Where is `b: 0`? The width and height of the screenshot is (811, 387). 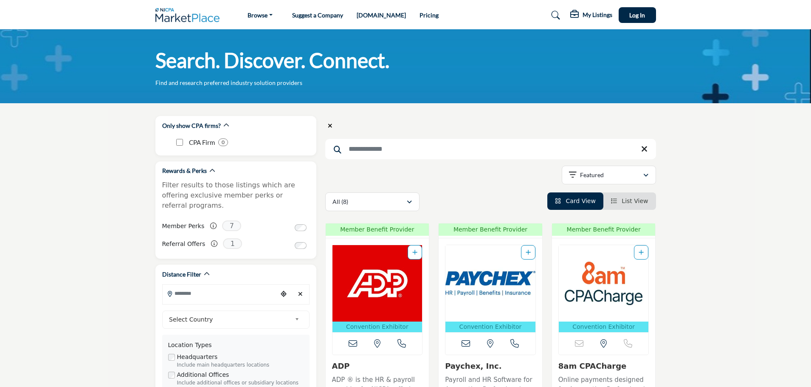
b: 0 is located at coordinates (223, 142).